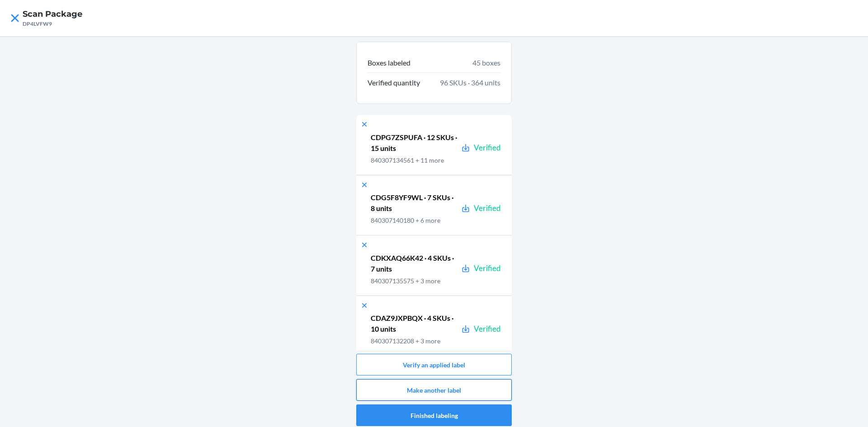  What do you see at coordinates (405, 220) in the screenshot?
I see `p: 840307140180 + 6 more` at bounding box center [405, 220].